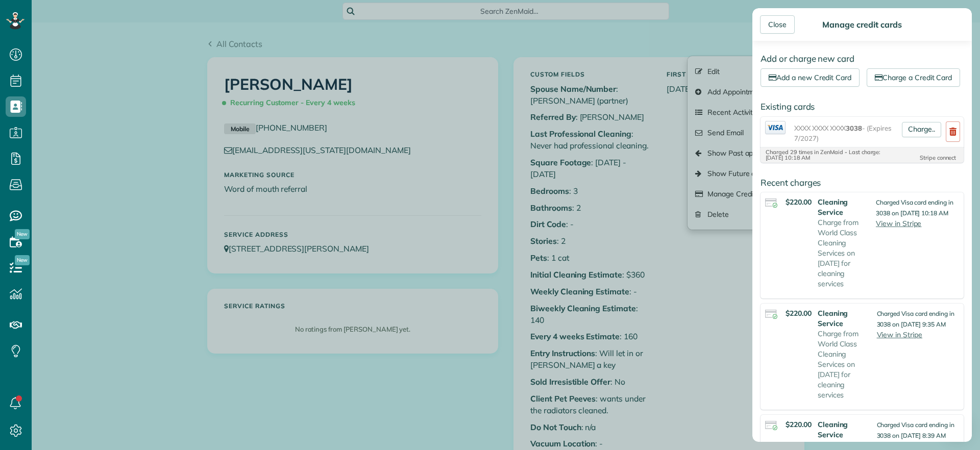 Image resolution: width=980 pixels, height=450 pixels. I want to click on h4: Recent charges, so click(862, 183).